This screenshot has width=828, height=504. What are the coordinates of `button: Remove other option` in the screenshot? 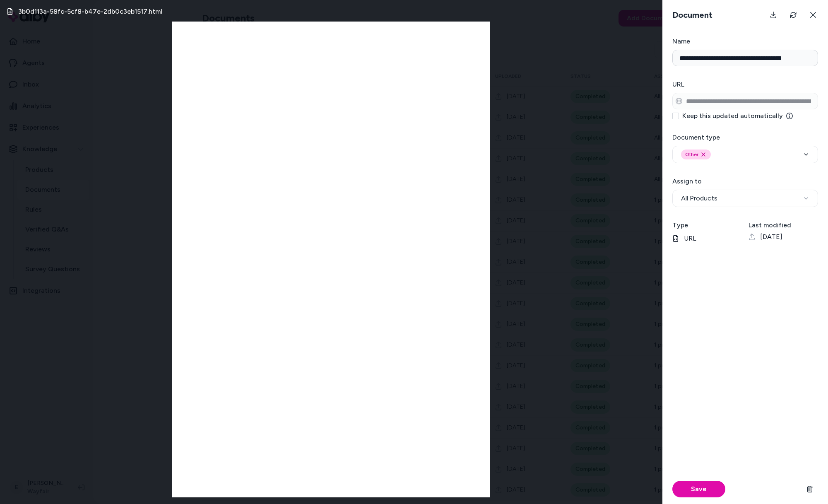 It's located at (703, 155).